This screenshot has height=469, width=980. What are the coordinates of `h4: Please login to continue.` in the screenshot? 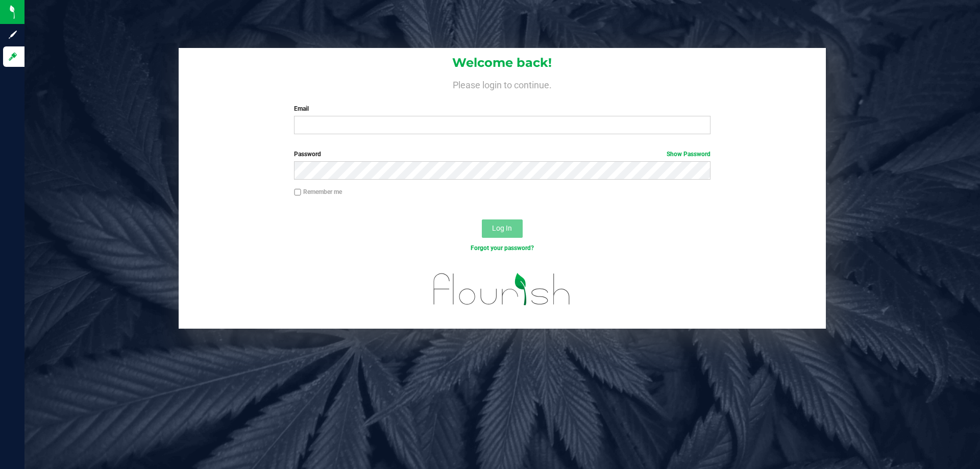 It's located at (502, 84).